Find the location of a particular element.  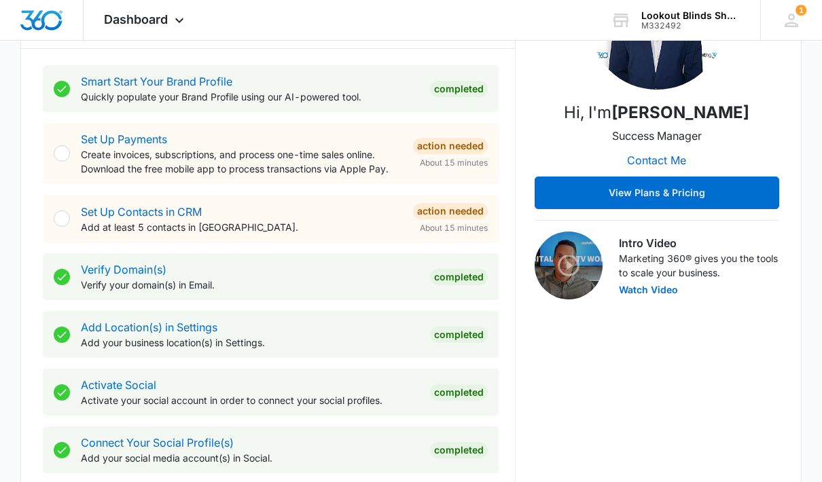

p: Add your business location(s) in Settings. is located at coordinates (250, 343).